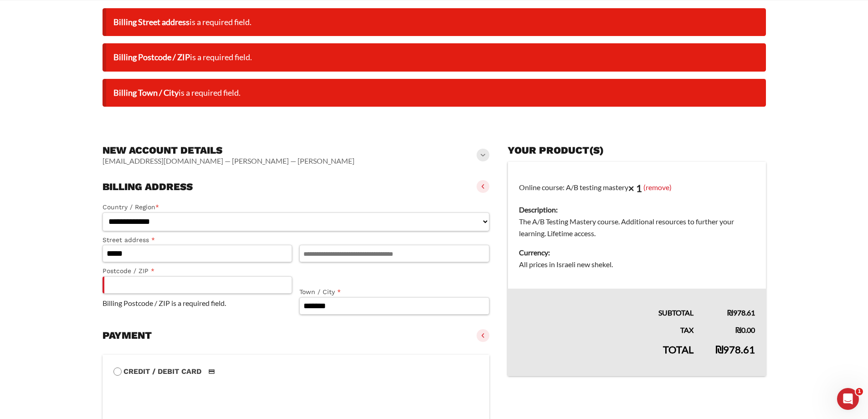  I want to click on dt: Description:, so click(637, 210).